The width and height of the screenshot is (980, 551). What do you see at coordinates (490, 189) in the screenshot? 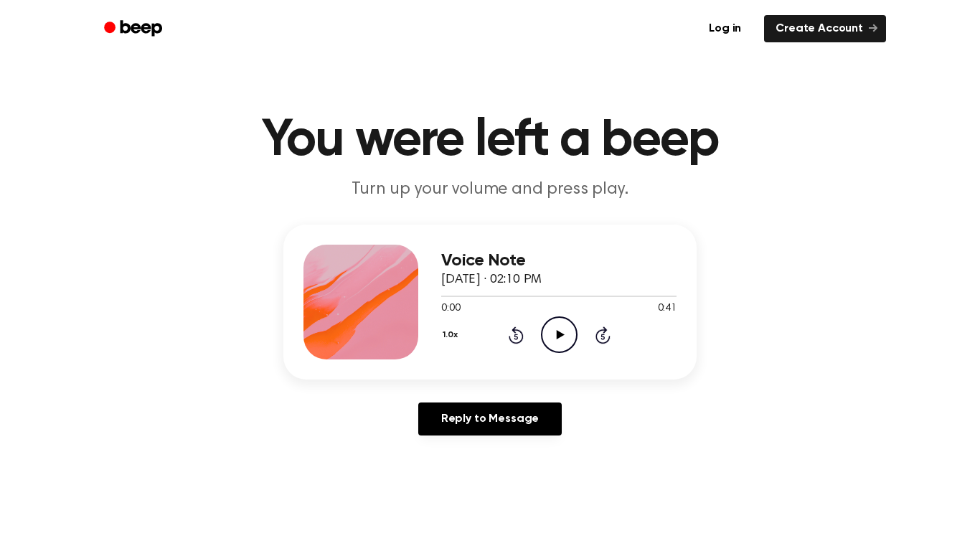
I see `p: Turn up your volume and press play.` at bounding box center [490, 189].